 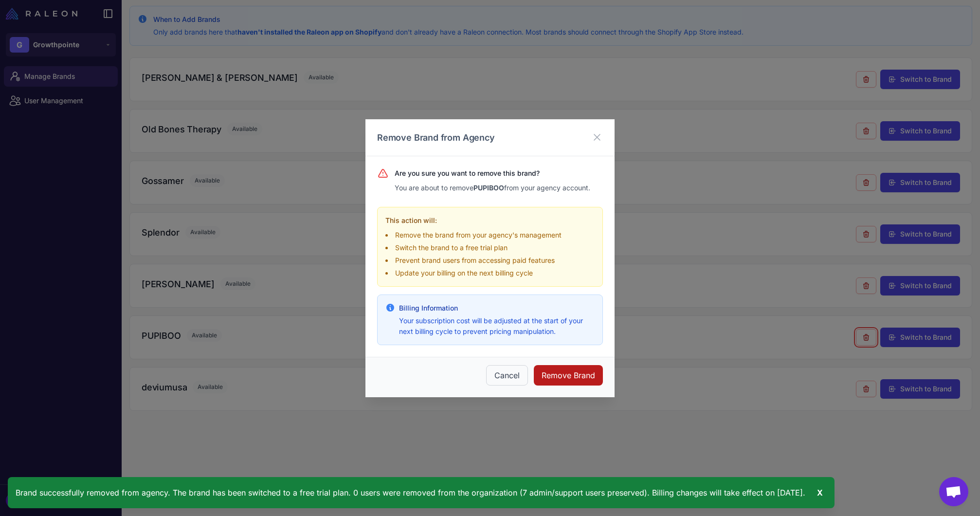 What do you see at coordinates (497, 326) in the screenshot?
I see `p: Your subscription cost will be adjusted at the start of your next billing cycle to prevent pricin...` at bounding box center [497, 326].